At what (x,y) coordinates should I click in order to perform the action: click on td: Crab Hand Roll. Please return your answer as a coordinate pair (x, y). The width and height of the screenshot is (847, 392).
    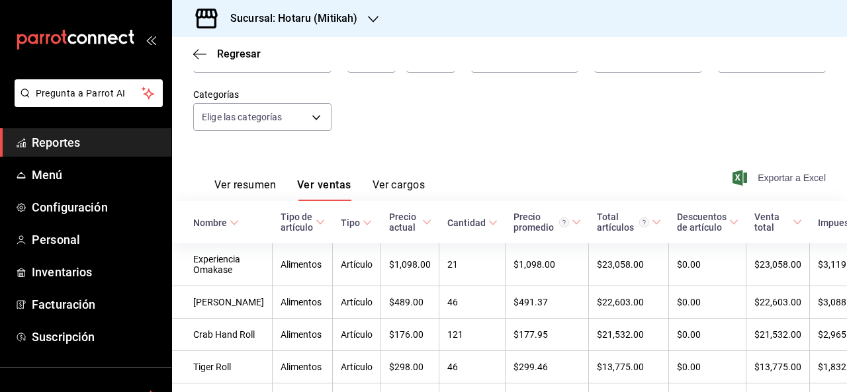
    Looking at the image, I should click on (222, 335).